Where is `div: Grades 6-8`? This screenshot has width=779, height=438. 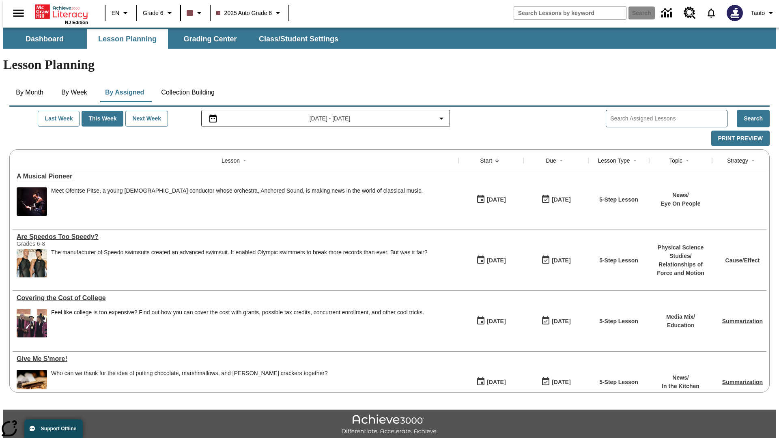
div: Grades 6-8 is located at coordinates (77, 244).